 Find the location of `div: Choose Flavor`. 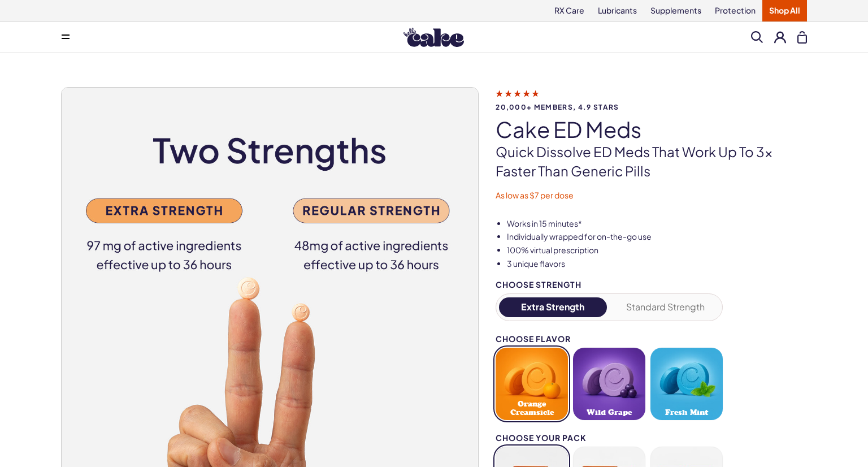

div: Choose Flavor is located at coordinates (609, 339).